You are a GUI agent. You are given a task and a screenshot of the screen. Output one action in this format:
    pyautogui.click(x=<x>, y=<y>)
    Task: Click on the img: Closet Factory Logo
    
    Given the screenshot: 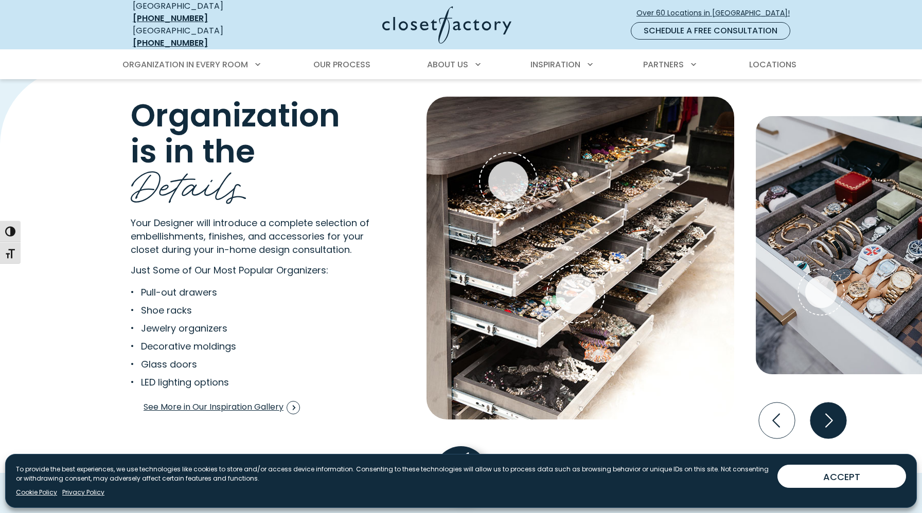 What is the action you would take?
    pyautogui.click(x=446, y=25)
    